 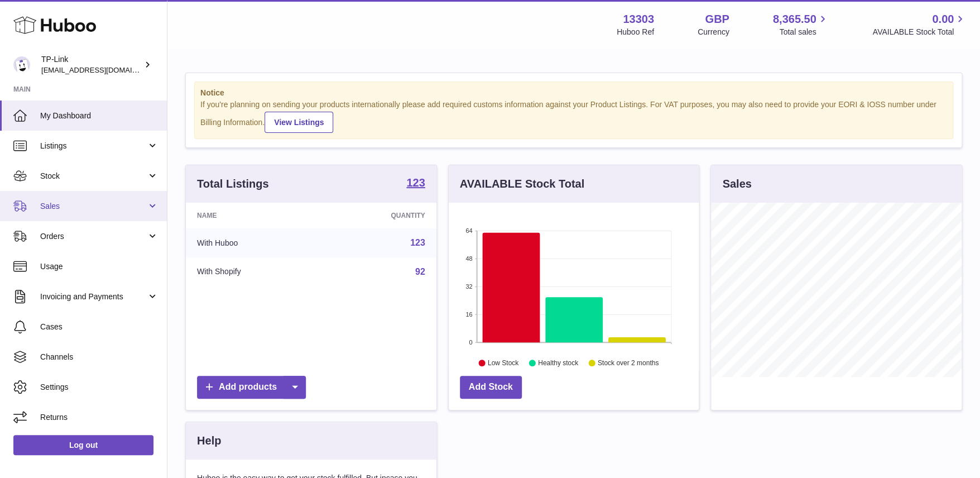 What do you see at coordinates (468, 287) in the screenshot?
I see `text: 32` at bounding box center [468, 287].